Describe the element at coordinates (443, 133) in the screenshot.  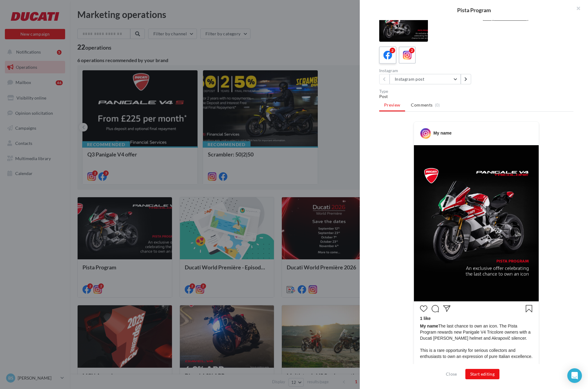
I see `div: My name` at that location.